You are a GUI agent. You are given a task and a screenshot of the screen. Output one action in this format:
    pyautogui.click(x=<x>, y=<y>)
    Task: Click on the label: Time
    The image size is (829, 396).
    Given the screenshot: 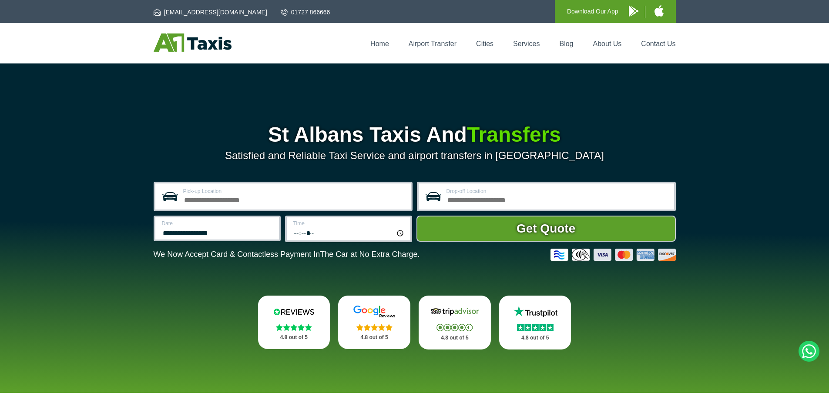 What is the action you would take?
    pyautogui.click(x=349, y=224)
    